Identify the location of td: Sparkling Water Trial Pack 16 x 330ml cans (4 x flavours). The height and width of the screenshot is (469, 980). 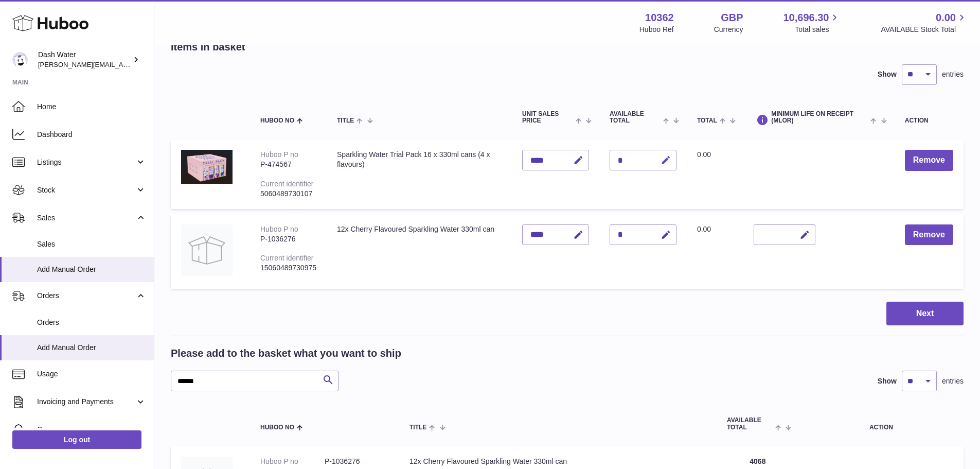
(420, 174).